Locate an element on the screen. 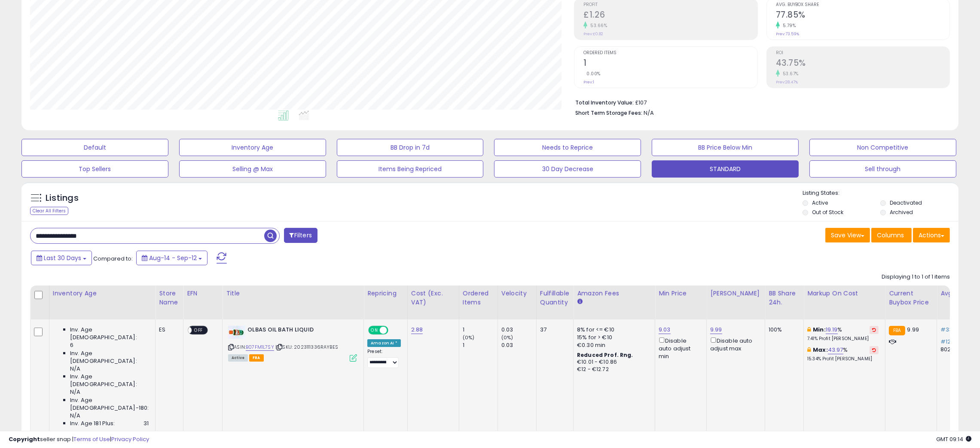 This screenshot has height=448, width=980. button: Needs to Reprice is located at coordinates (567, 148).